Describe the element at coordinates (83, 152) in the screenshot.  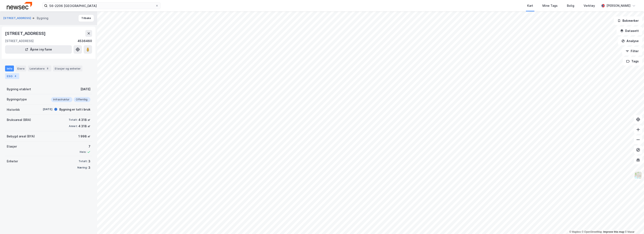
I see `div: Heis:` at that location.